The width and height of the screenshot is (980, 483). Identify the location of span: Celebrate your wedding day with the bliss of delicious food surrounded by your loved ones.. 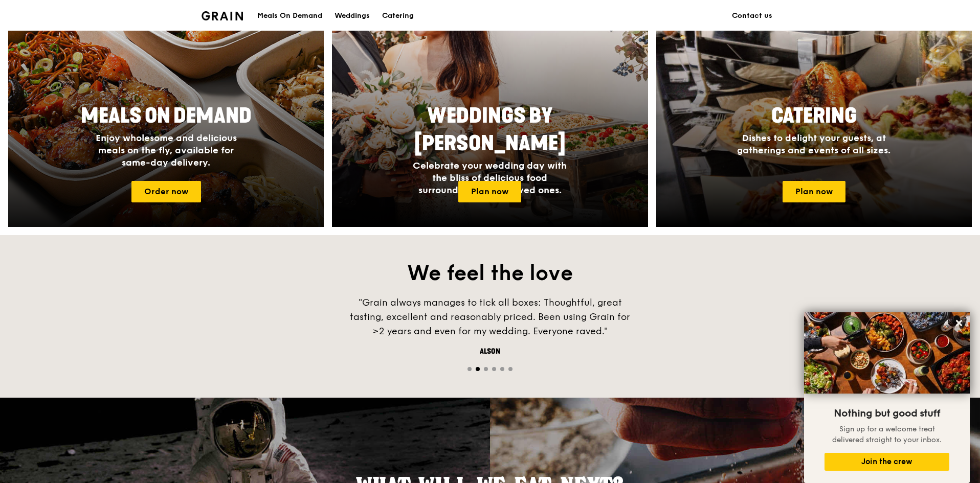
(490, 178).